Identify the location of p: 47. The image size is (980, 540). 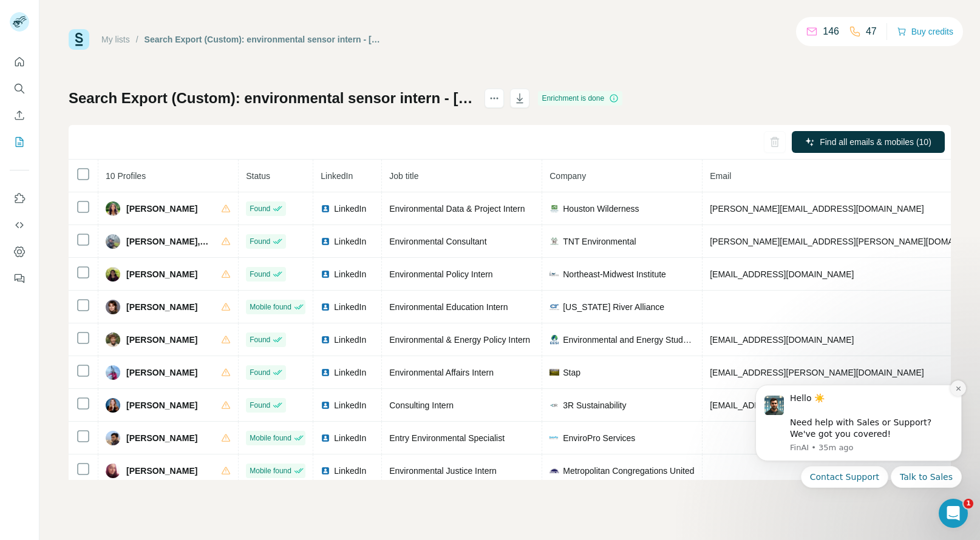
(872, 31).